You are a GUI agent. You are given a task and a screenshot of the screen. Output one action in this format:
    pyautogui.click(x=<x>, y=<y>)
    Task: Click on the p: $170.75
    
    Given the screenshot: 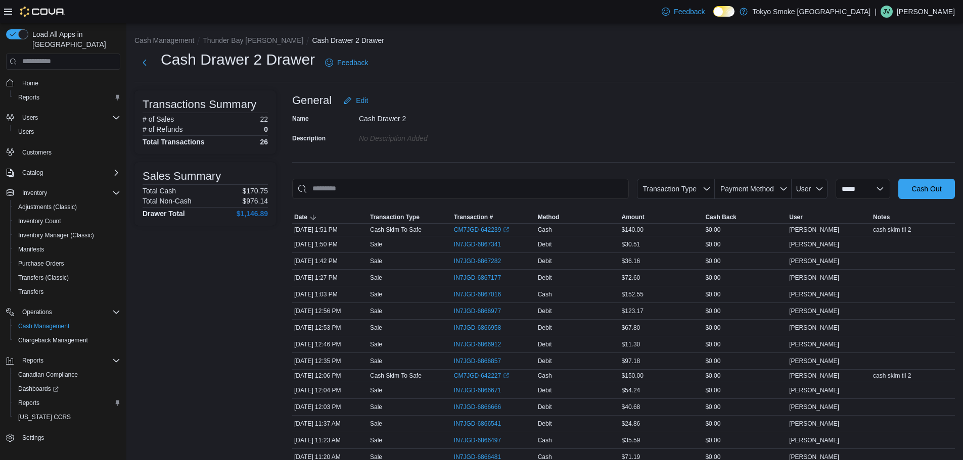 What is the action you would take?
    pyautogui.click(x=255, y=191)
    